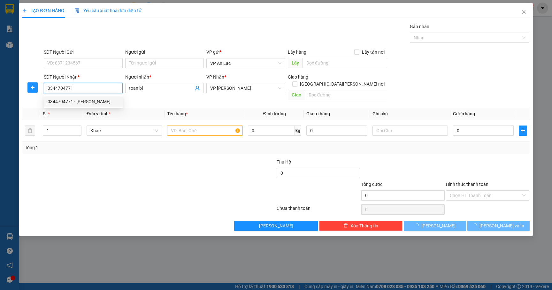 The image size is (552, 290). I want to click on span: Thu Hộ, so click(284, 162).